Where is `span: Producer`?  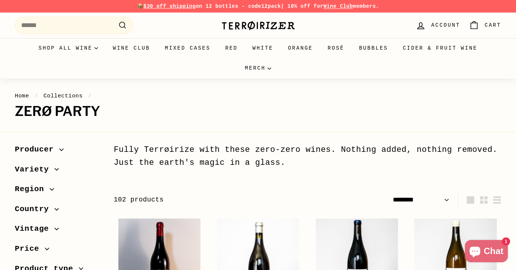
span: Producer is located at coordinates (37, 149).